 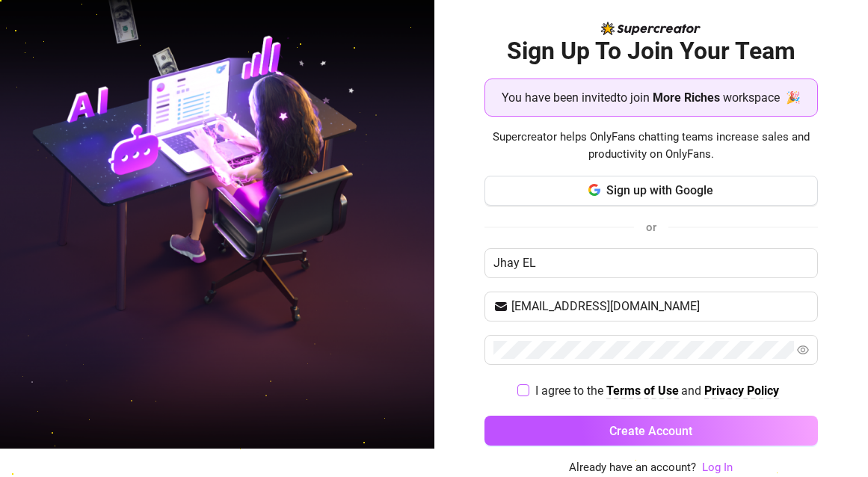 I want to click on strong: Terms of Use, so click(x=642, y=390).